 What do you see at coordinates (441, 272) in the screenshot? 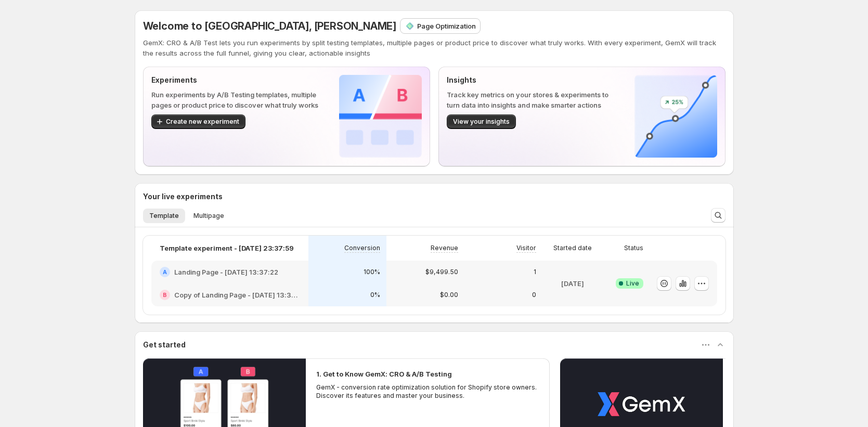
I see `p: $9,499.50` at bounding box center [441, 272].